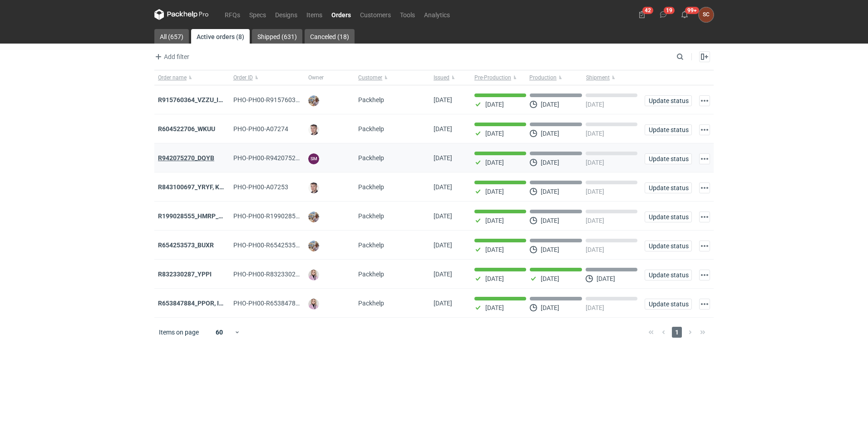 This screenshot has width=868, height=423. I want to click on span: 19/09/2025, so click(443, 187).